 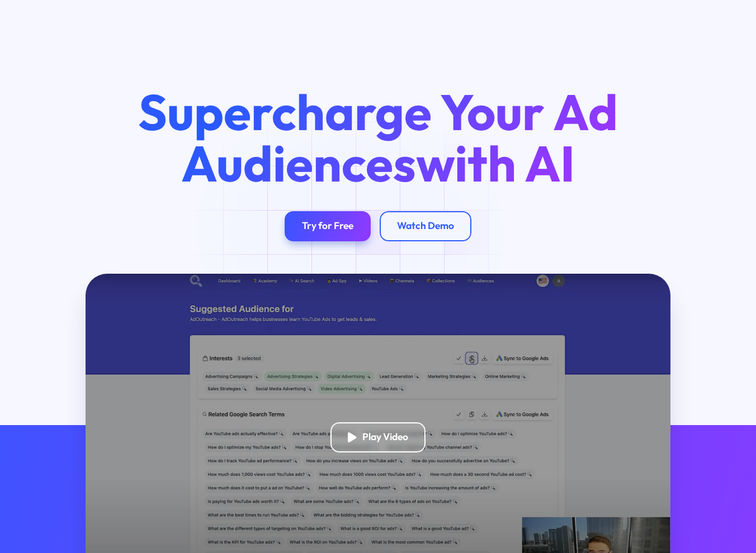 What do you see at coordinates (328, 227) in the screenshot?
I see `a: Try for Free` at bounding box center [328, 227].